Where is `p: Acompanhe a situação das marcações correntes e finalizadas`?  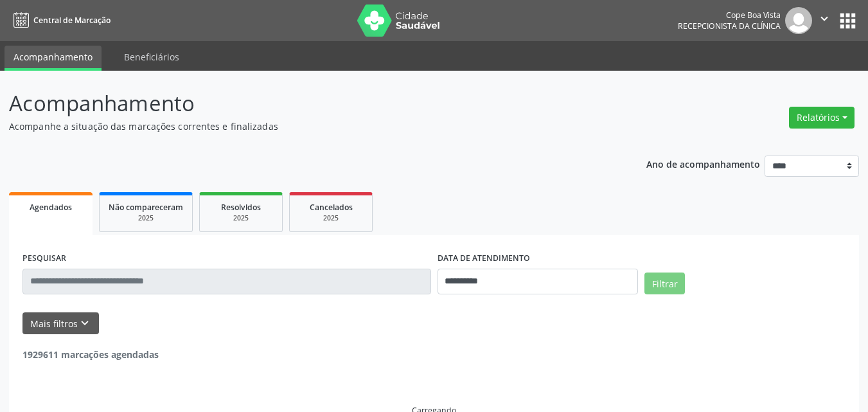 p: Acompanhe a situação das marcações correntes e finalizadas is located at coordinates (306, 126).